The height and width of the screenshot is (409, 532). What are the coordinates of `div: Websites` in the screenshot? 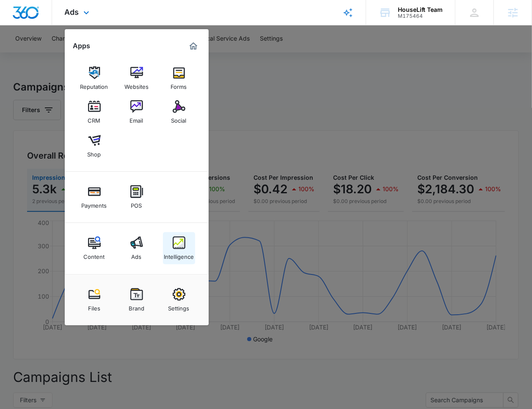 It's located at (137, 85).